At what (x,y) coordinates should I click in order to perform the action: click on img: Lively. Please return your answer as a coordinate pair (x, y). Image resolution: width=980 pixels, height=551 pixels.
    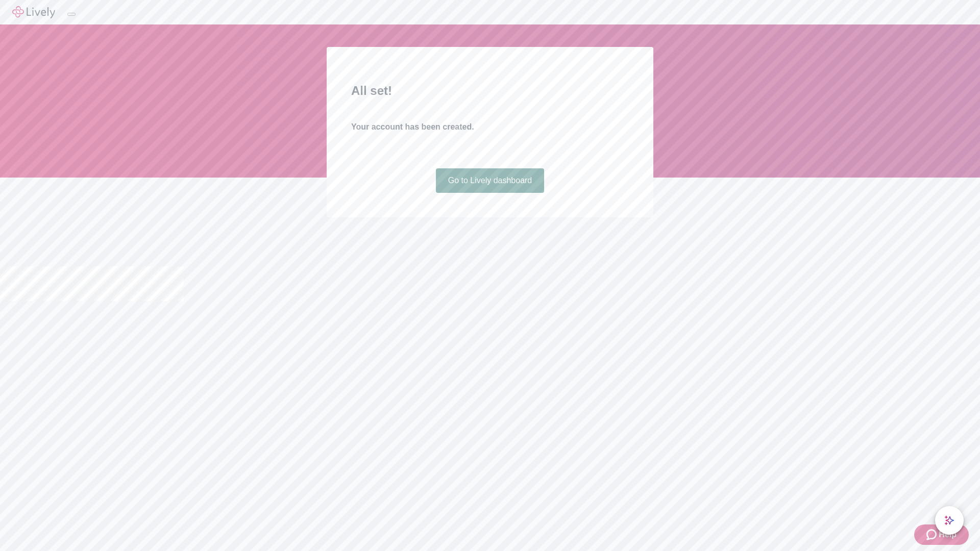
    Looking at the image, I should click on (34, 12).